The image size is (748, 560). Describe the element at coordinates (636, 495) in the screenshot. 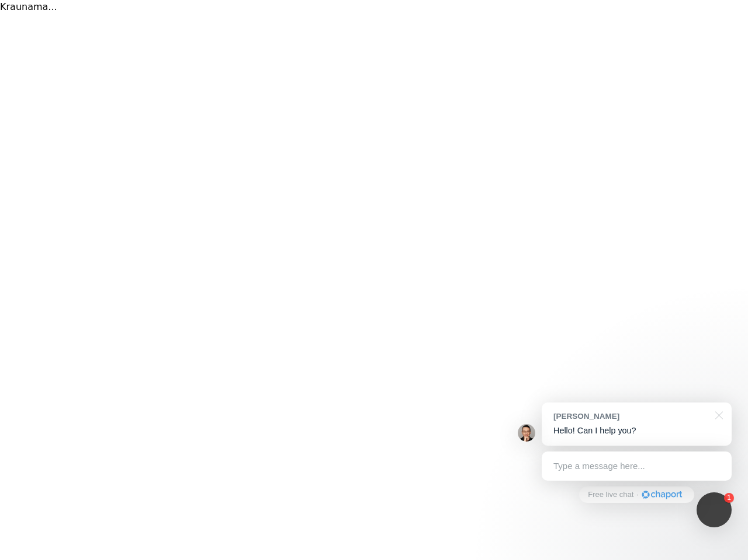

I see `a: Free live chat·` at that location.